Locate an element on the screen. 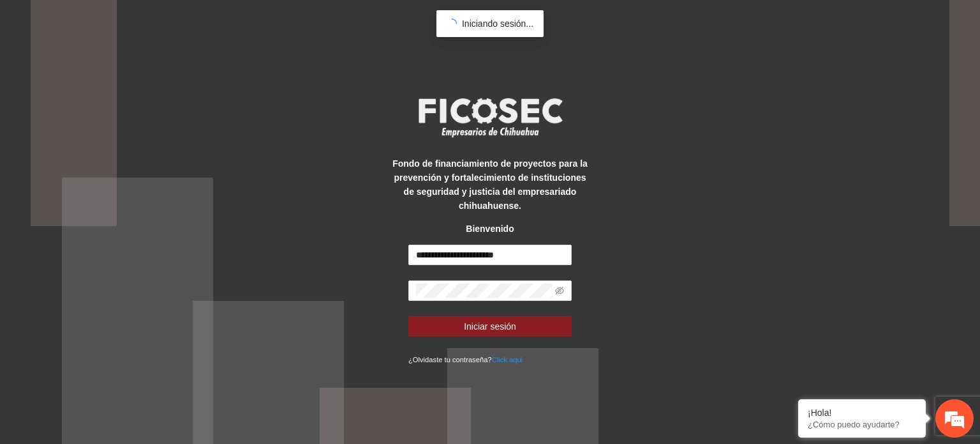 The image size is (980, 444). a: Click aqui is located at coordinates (508, 359).